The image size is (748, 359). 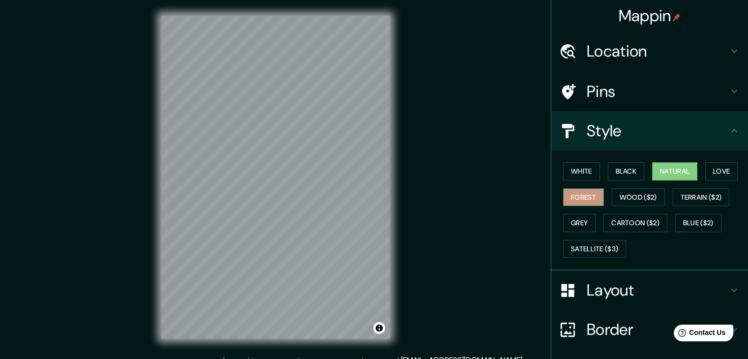 I want to click on h4: Layout, so click(x=657, y=290).